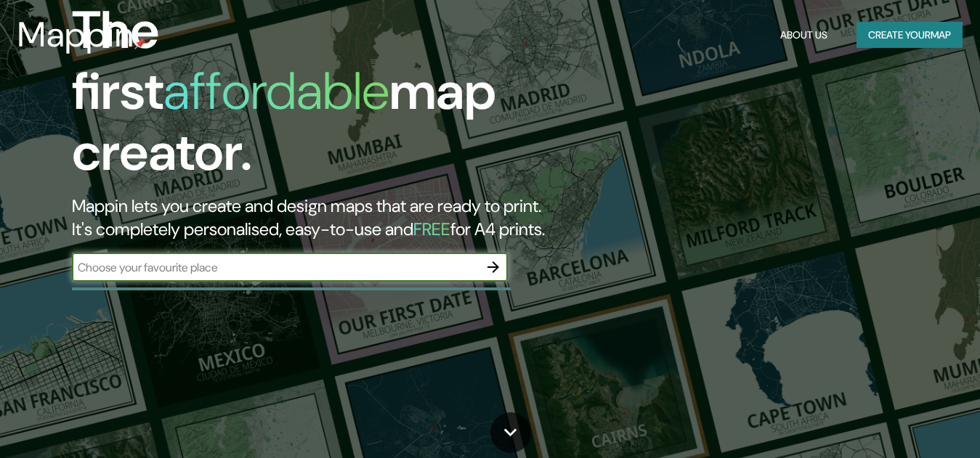 This screenshot has width=980, height=458. I want to click on img: mappin-pin, so click(141, 43).